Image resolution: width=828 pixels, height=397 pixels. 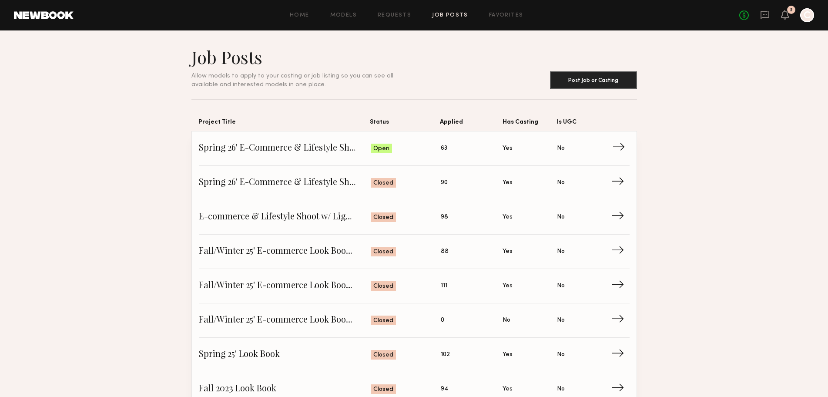 What do you see at coordinates (394, 15) in the screenshot?
I see `a: Requests` at bounding box center [394, 15].